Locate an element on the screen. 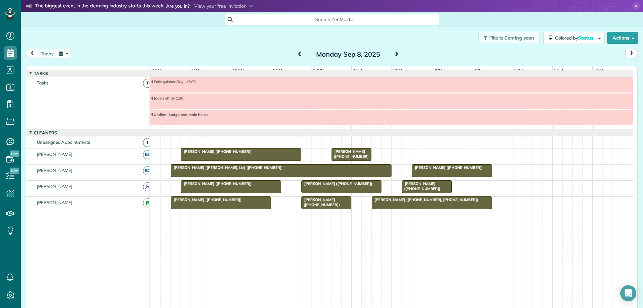  span: 6pm is located at coordinates (558, 70).